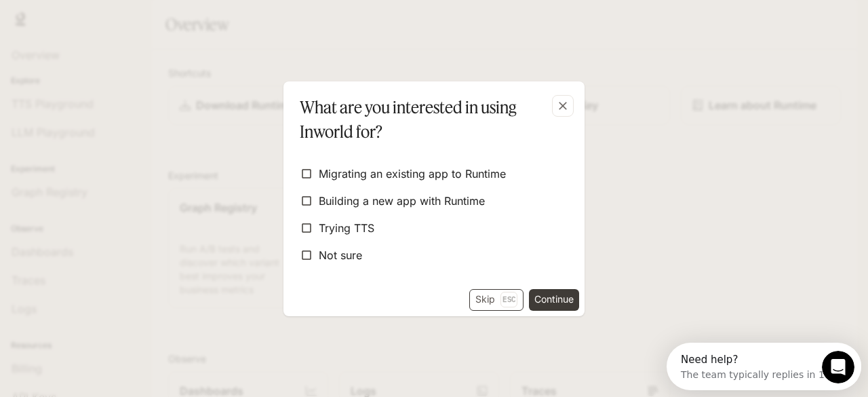  Describe the element at coordinates (509, 299) in the screenshot. I see `p: Esc` at that location.